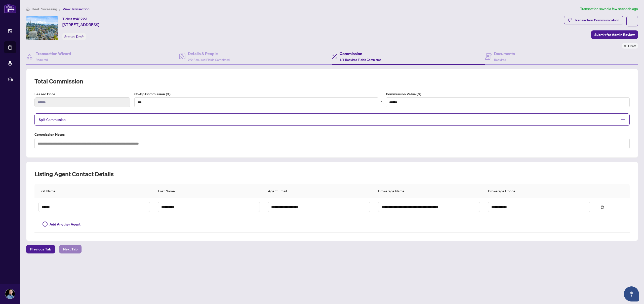 The height and width of the screenshot is (304, 644). What do you see at coordinates (41, 249) in the screenshot?
I see `button: Previous Tab` at bounding box center [41, 249].